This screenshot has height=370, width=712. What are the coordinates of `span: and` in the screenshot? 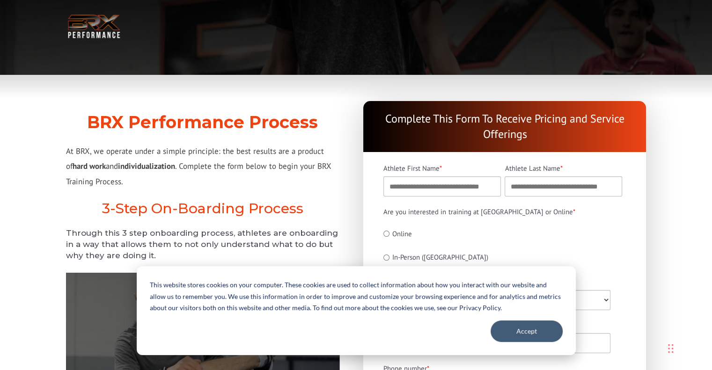 It's located at (112, 166).